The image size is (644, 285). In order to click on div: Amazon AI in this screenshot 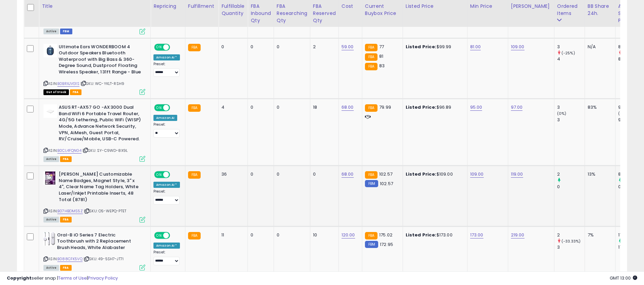, I will do `click(165, 118)`.